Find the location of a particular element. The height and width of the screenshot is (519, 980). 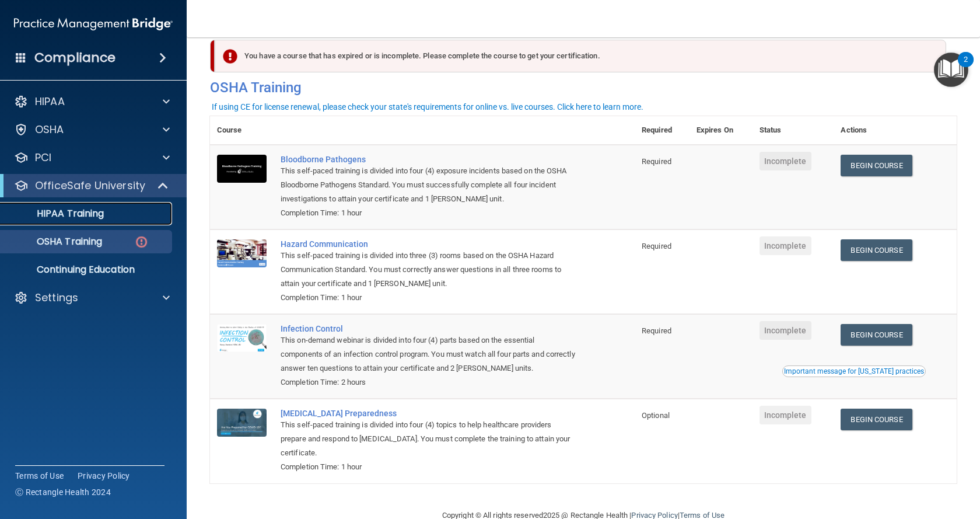

img: exclamation-circle-solid-danger.72ef9ffc.png is located at coordinates (230, 56).